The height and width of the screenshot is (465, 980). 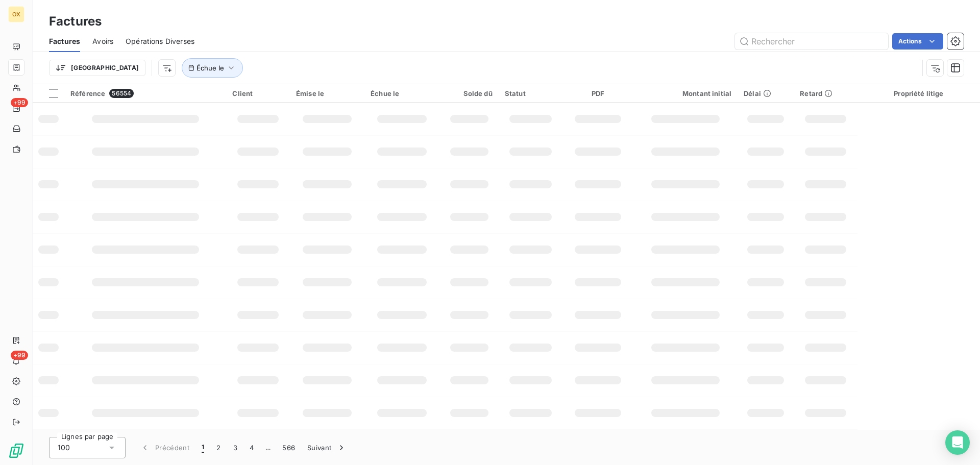 What do you see at coordinates (766, 93) in the screenshot?
I see `div: Délai` at bounding box center [766, 93].